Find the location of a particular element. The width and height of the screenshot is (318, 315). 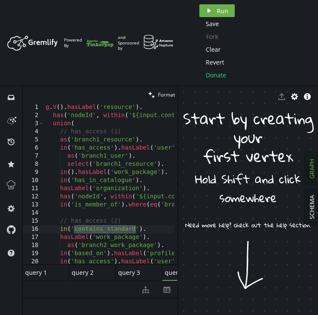

div: 7 is located at coordinates (33, 156).